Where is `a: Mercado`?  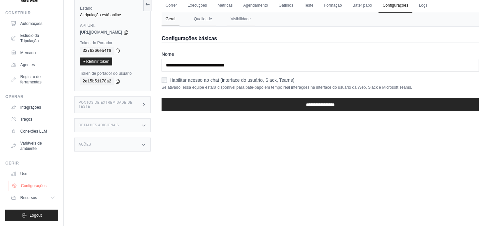 a: Mercado is located at coordinates (33, 53).